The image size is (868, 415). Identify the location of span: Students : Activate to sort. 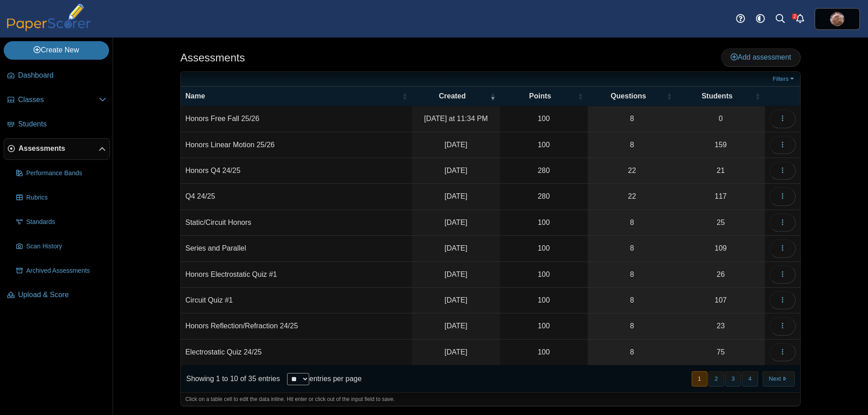
(758, 96).